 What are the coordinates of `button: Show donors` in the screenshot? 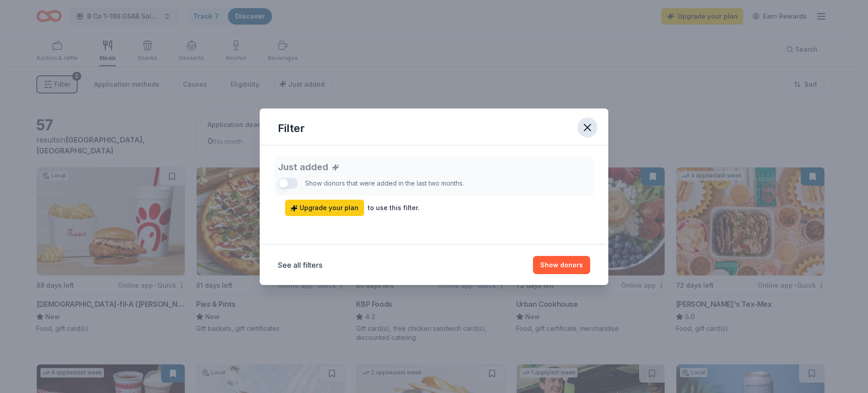 It's located at (562, 265).